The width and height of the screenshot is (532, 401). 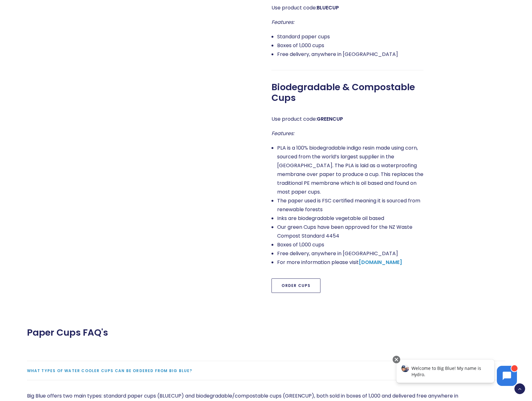 What do you see at coordinates (15, 14) in the screenshot?
I see `img: Avatar` at bounding box center [15, 14].